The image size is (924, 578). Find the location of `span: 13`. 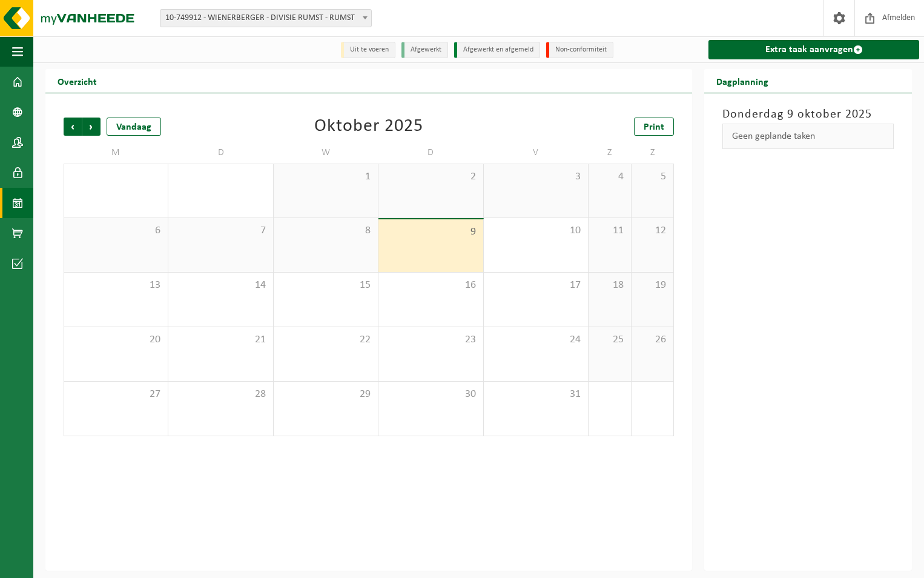

span: 13 is located at coordinates (116, 285).